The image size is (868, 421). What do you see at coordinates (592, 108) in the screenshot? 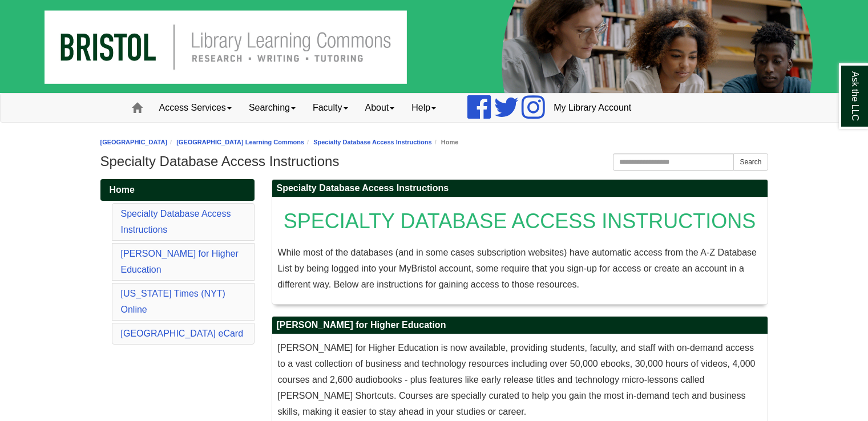
I see `a: My Library Account` at bounding box center [592, 108].